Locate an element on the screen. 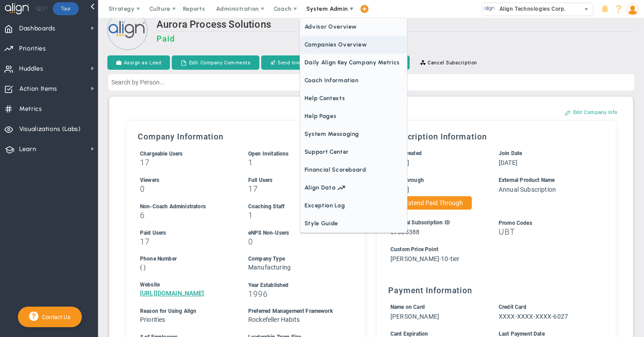 Image resolution: width=644 pixels, height=337 pixels. img: Loading... is located at coordinates (128, 30).